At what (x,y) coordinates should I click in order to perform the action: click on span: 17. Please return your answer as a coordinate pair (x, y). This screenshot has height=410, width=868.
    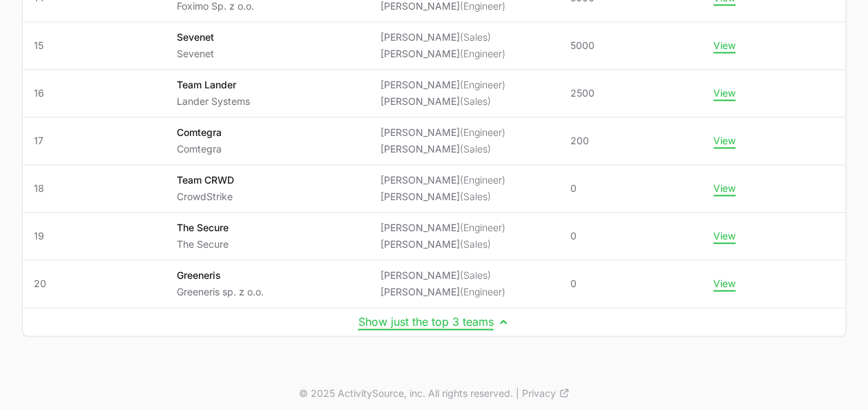
    Looking at the image, I should click on (94, 141).